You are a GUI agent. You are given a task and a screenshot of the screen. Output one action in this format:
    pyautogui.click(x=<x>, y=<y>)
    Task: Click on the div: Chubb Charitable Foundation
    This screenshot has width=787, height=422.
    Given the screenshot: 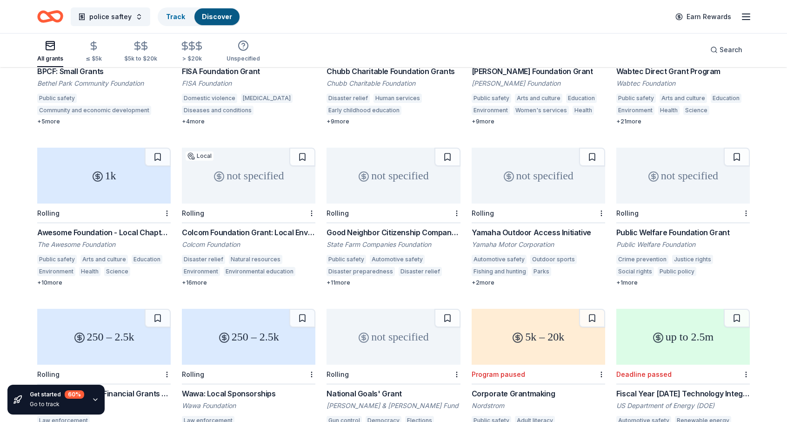 What is the action you would take?
    pyautogui.click(x=393, y=83)
    